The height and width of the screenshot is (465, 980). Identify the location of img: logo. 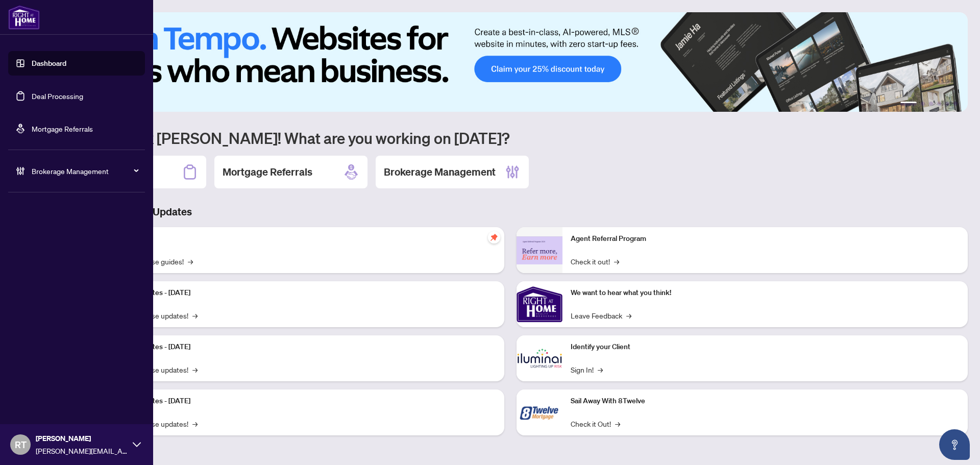
(24, 17).